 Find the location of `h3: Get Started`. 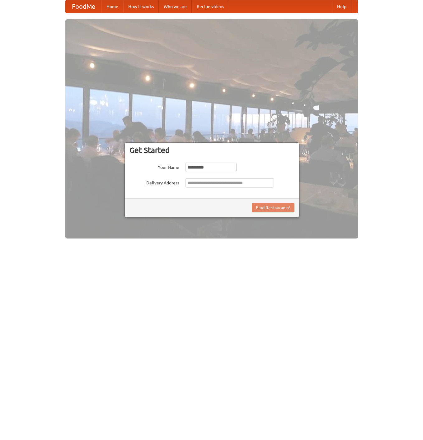

h3: Get Started is located at coordinates (212, 150).